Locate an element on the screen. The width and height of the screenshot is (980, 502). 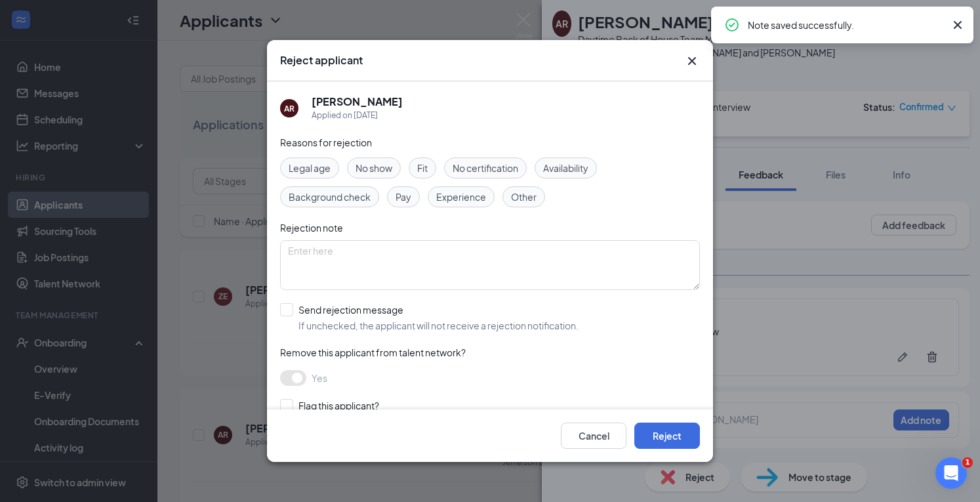
span: Pay is located at coordinates (403, 197).